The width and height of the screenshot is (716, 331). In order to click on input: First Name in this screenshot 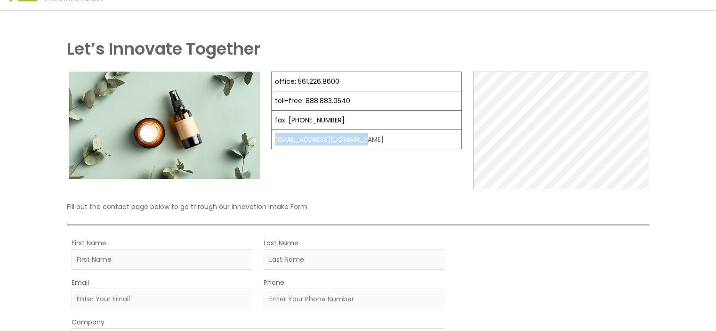, I will do `click(162, 259)`.